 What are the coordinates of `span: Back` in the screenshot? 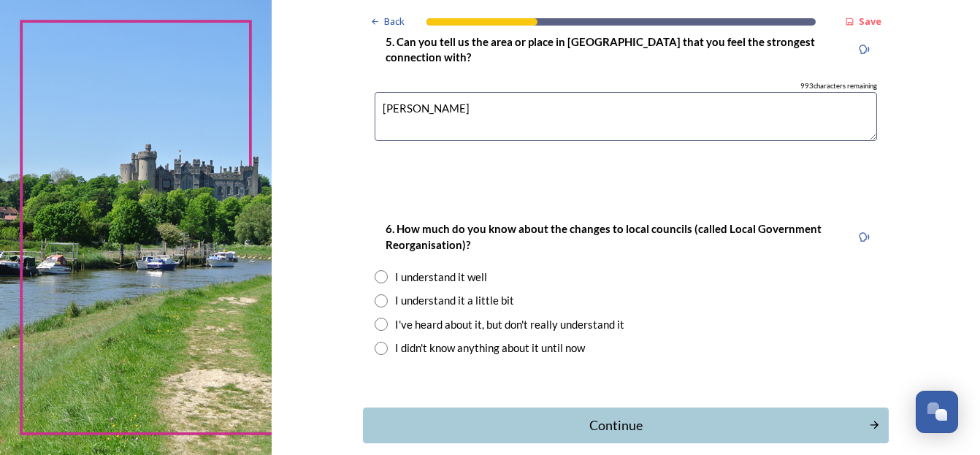 It's located at (394, 21).